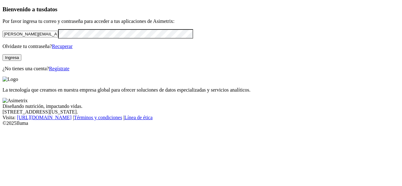  Describe the element at coordinates (138, 117) in the screenshot. I see `a: Línea de ética` at that location.